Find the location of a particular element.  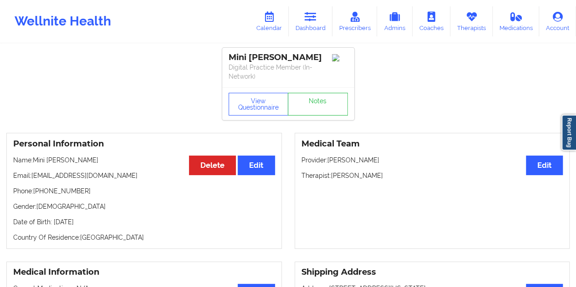

button: View Questionnaire is located at coordinates (258, 104).